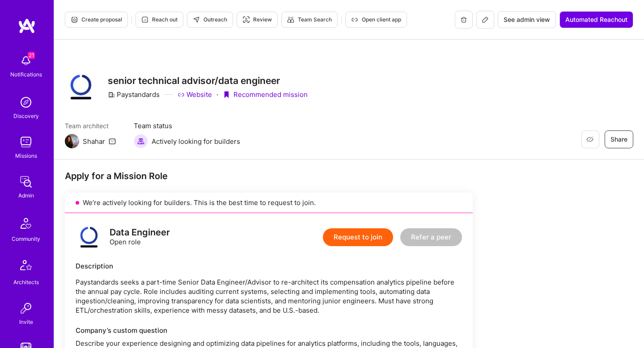  I want to click on span: Automated Reachout, so click(596, 19).